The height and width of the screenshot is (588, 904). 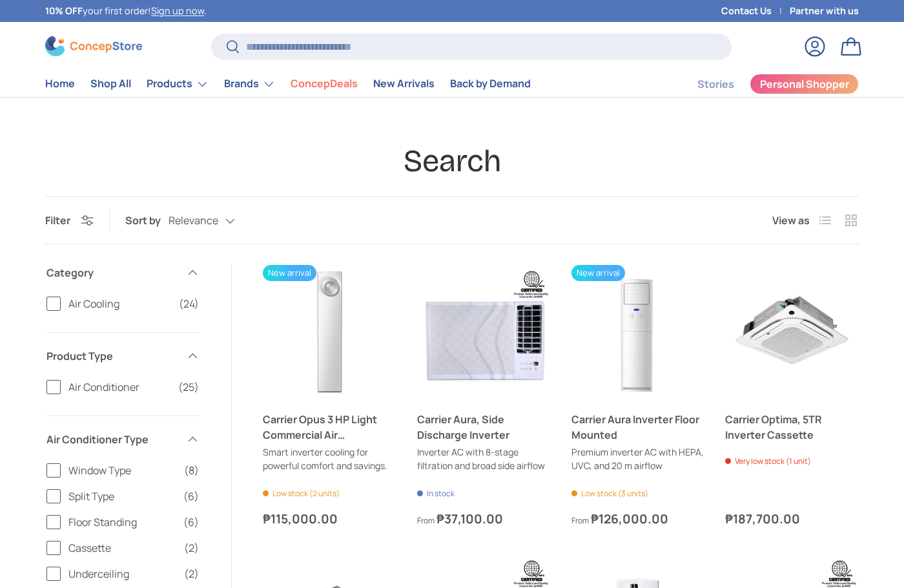 What do you see at coordinates (249, 84) in the screenshot?
I see `a: Brands` at bounding box center [249, 84].